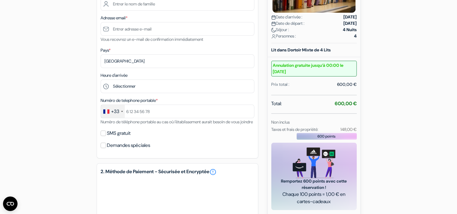  I want to click on strong: 600,00 €, so click(346, 103).